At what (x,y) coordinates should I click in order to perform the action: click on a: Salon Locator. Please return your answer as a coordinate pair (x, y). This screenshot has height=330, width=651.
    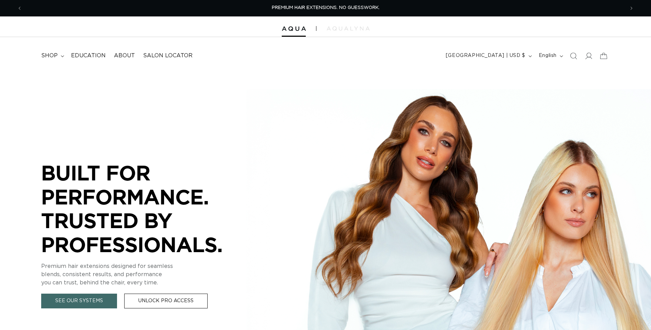
    Looking at the image, I should click on (168, 56).